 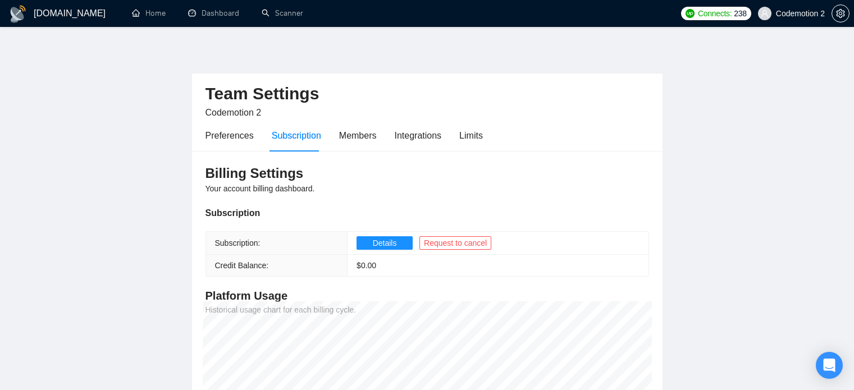 What do you see at coordinates (238, 243) in the screenshot?
I see `span: Subscription:` at bounding box center [238, 243].